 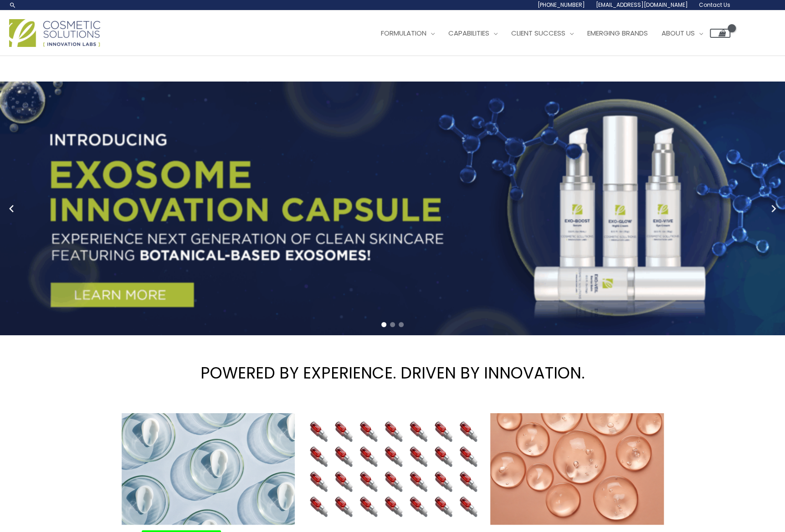 What do you see at coordinates (12, 5) in the screenshot?
I see `a: Search icon link` at bounding box center [12, 5].